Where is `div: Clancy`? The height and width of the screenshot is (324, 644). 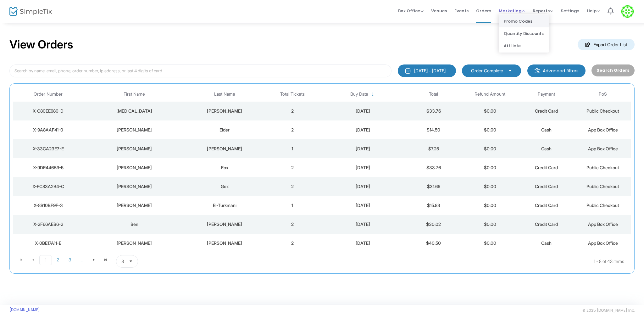 div: Clancy is located at coordinates (225, 149).